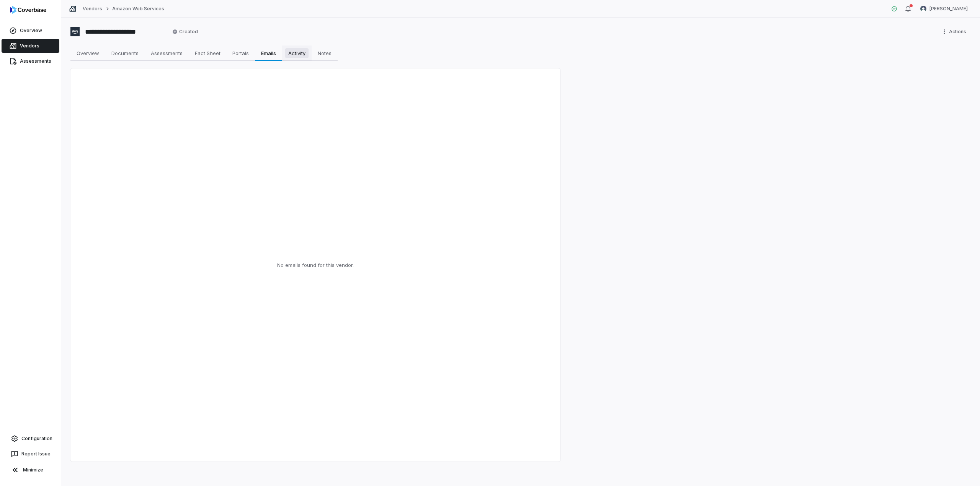 This screenshot has width=980, height=486. Describe the element at coordinates (125, 53) in the screenshot. I see `span: Documents` at that location.